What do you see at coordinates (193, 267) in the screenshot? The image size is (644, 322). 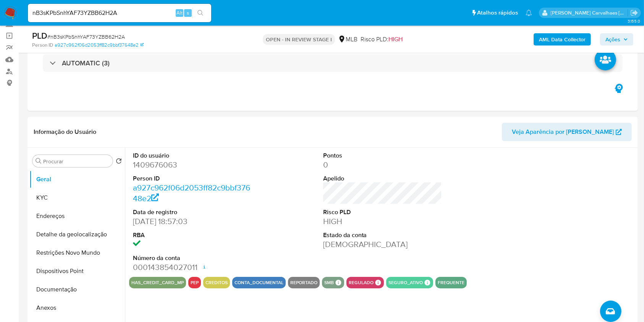 I see `dd: 000143854027011` at bounding box center [193, 267].